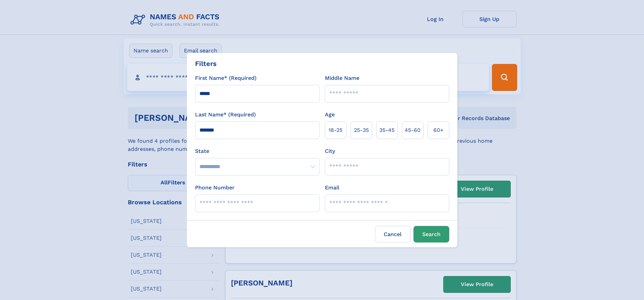  Describe the element at coordinates (387, 130) in the screenshot. I see `span: 35‑45` at that location.